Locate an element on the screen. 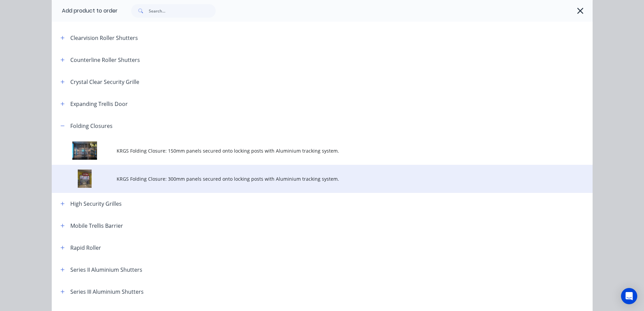 Image resolution: width=644 pixels, height=311 pixels. div: Open Intercom Messenger is located at coordinates (629, 296).